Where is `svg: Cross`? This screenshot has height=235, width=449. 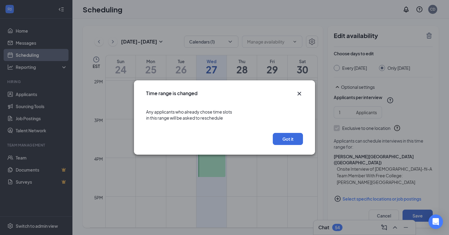 svg: Cross is located at coordinates (299, 94).